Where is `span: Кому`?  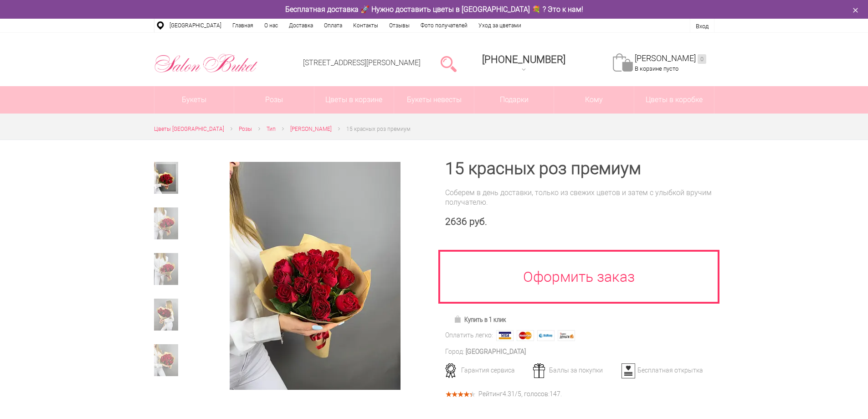
span: Кому is located at coordinates (594, 100).